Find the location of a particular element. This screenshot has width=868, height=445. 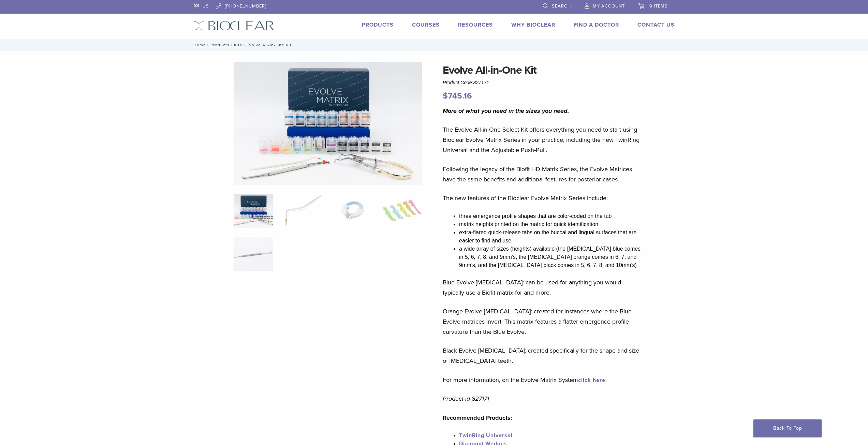

a: Resources is located at coordinates (476, 25).